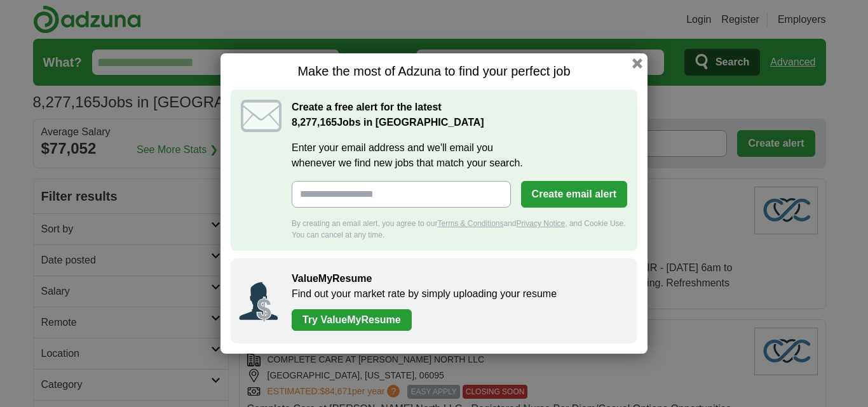 The width and height of the screenshot is (868, 407). I want to click on a: Privacy Notice, so click(541, 224).